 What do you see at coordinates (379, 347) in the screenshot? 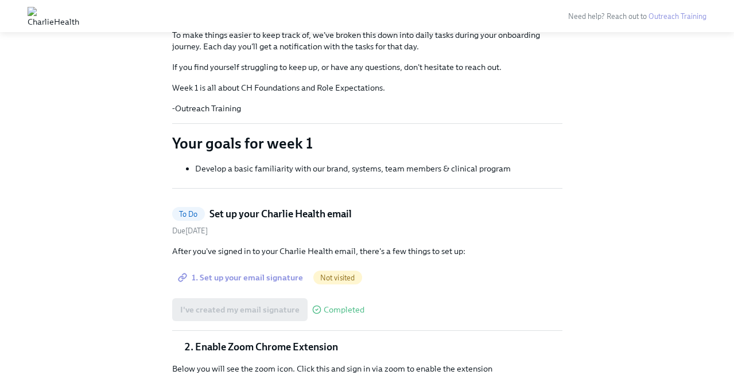
I see `li: Enable Zoom Chrome Extension` at bounding box center [379, 347].